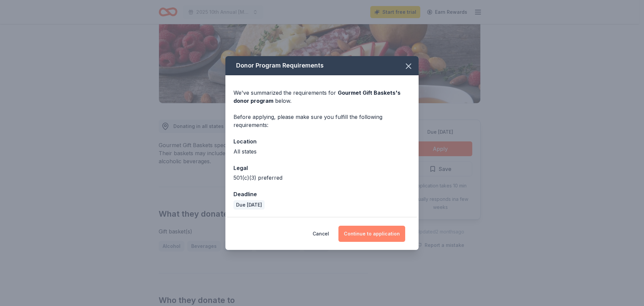 This screenshot has width=644, height=306. What do you see at coordinates (322, 194) in the screenshot?
I see `div: Deadline` at bounding box center [322, 194].